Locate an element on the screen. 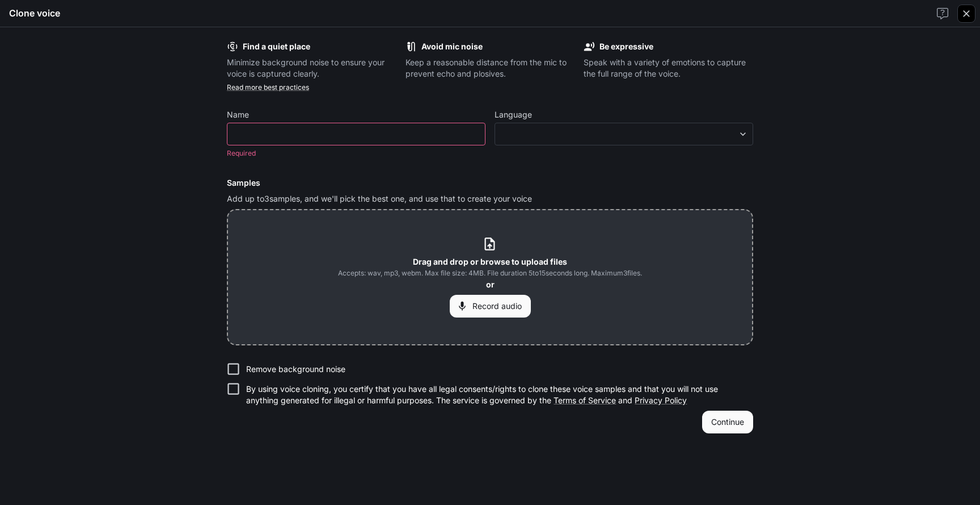 The width and height of the screenshot is (980, 505). p: Remove background noise is located at coordinates (295, 369).